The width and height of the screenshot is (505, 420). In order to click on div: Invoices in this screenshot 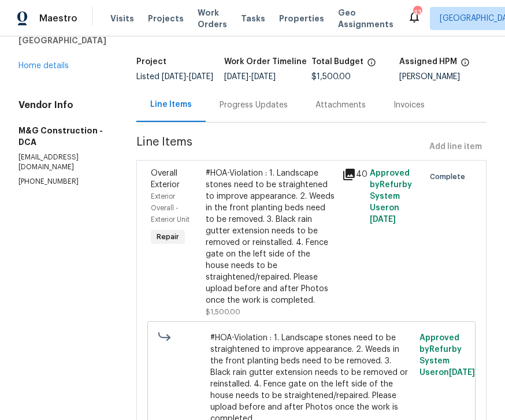, I will do `click(409, 105)`.